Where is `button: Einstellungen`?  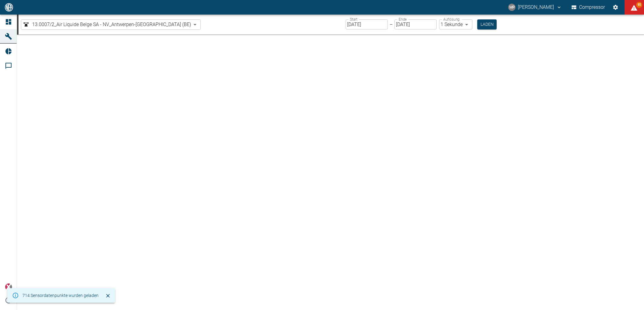 button: Einstellungen is located at coordinates (615, 7).